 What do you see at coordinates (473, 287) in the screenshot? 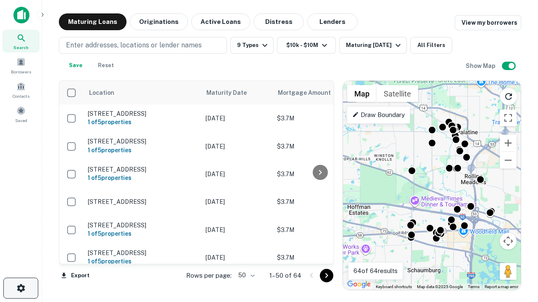
I see `a: Terms (opens in new tab)` at bounding box center [473, 287].